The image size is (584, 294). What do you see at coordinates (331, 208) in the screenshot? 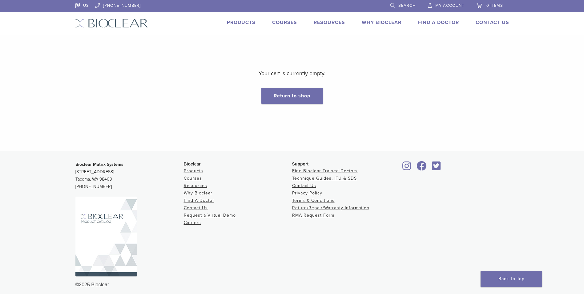
I see `a: Return/Repair/Warranty Information` at bounding box center [331, 208].